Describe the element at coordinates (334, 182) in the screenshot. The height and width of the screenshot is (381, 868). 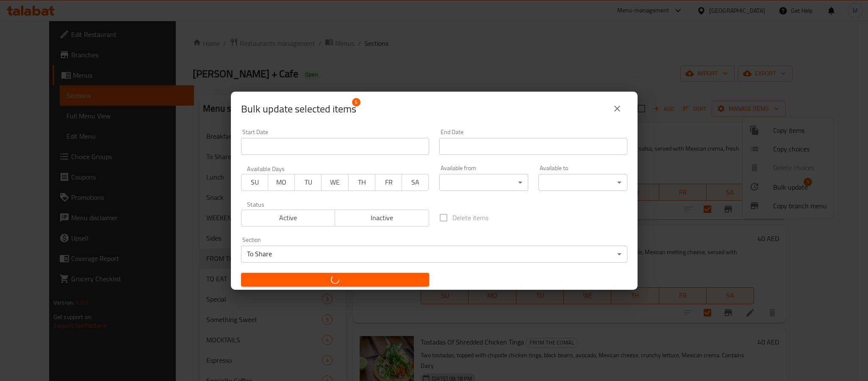
I see `span: WE` at that location.